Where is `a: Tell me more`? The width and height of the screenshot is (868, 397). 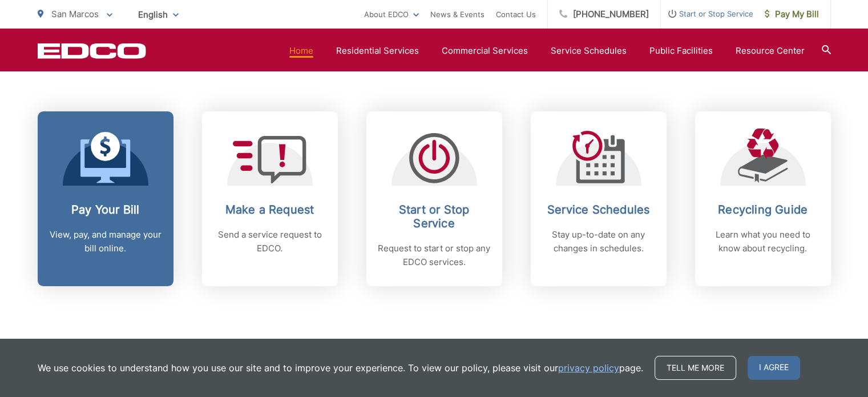
a: Tell me more is located at coordinates (695, 368).